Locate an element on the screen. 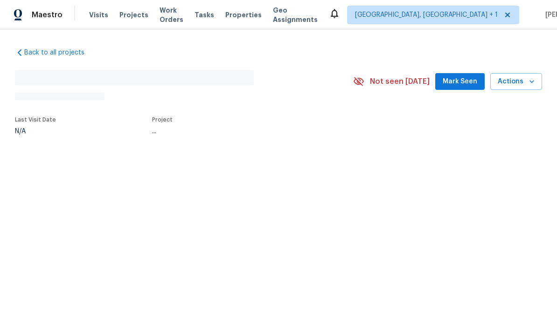  span: Actions is located at coordinates (516, 82).